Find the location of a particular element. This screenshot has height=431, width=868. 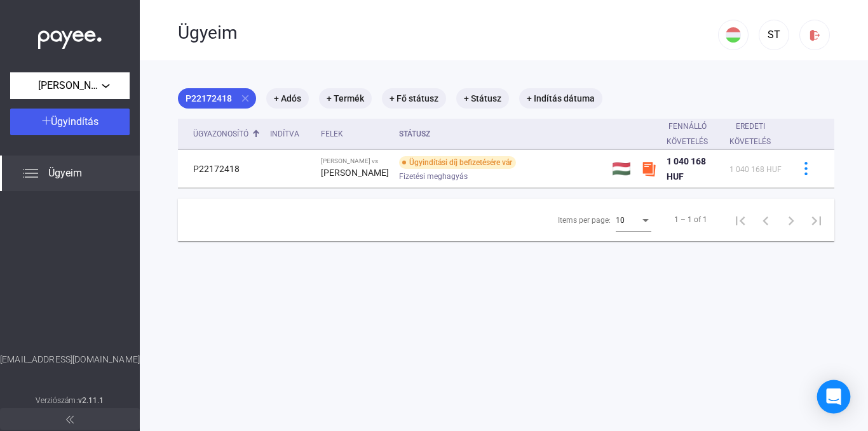

mat-chip: + Indítás dátuma is located at coordinates (561, 98).